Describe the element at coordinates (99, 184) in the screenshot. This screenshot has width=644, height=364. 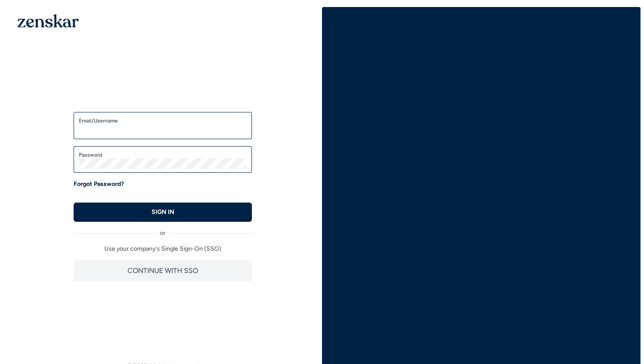
I see `a: Forgot Password?` at that location.